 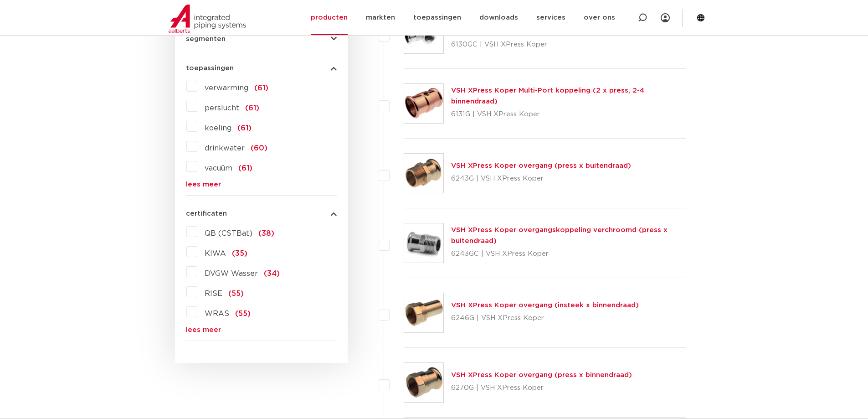 What do you see at coordinates (541, 388) in the screenshot?
I see `p: 6270G | VSH XPress Koper` at bounding box center [541, 388].